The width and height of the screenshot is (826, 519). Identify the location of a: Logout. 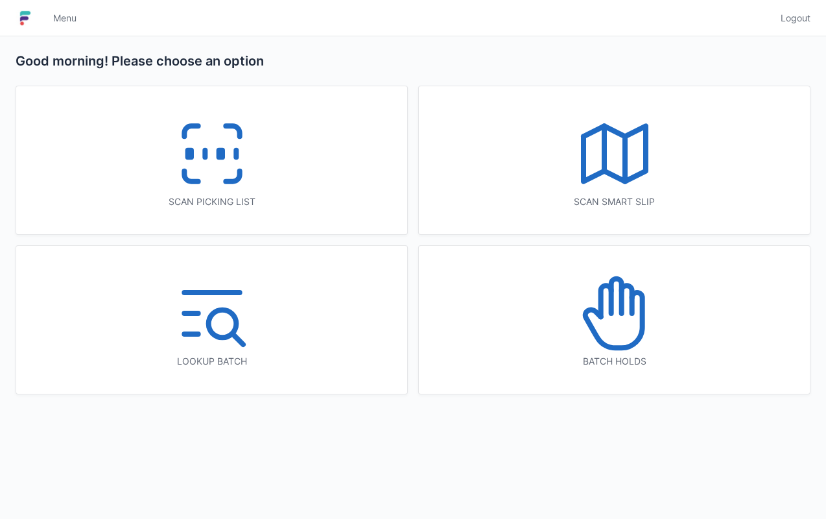
(792, 18).